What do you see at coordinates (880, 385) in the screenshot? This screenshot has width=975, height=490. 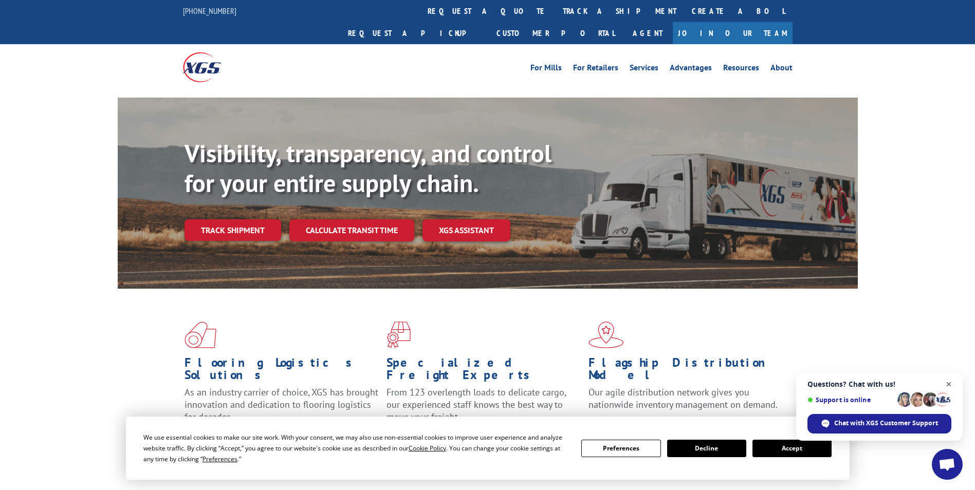 I see `span: Questions? Chat with us!` at bounding box center [880, 385].